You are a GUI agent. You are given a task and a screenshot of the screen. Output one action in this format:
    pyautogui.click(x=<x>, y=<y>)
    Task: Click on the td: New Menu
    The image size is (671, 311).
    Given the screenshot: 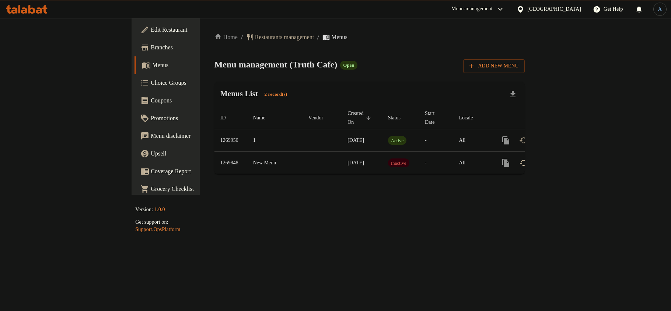 What is the action you would take?
    pyautogui.click(x=275, y=163)
    